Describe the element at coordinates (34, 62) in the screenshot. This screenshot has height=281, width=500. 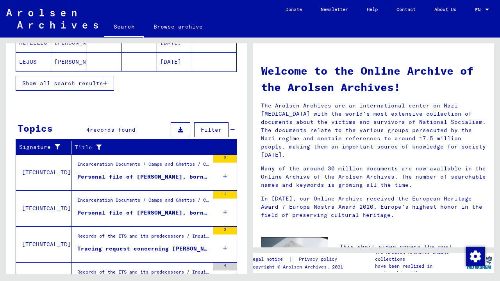
I see `mat-cell: LEJUS` at that location.